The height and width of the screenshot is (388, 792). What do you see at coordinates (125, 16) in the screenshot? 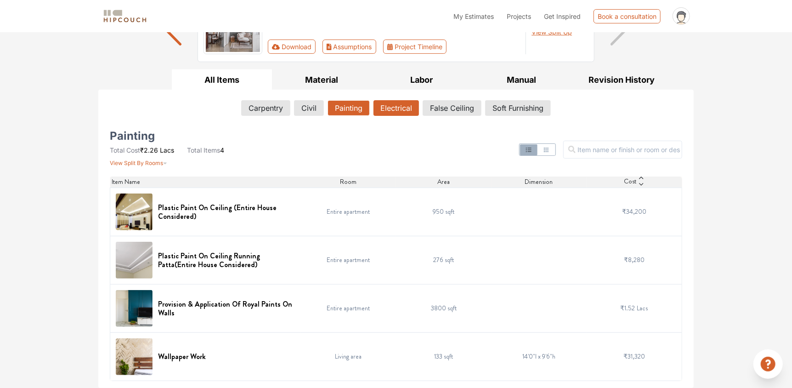
I see `span: logo-horizontal.svg` at bounding box center [125, 16].